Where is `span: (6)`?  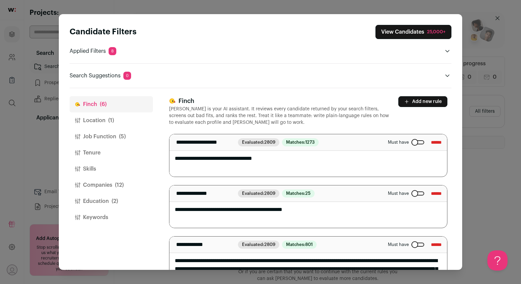
span: (6) is located at coordinates (103, 104).